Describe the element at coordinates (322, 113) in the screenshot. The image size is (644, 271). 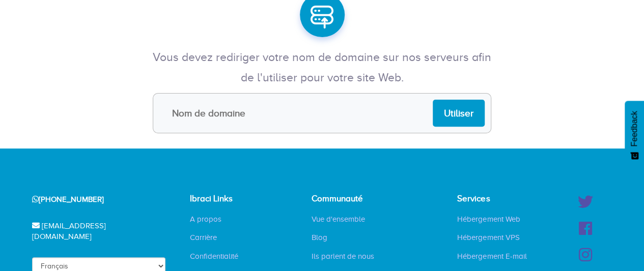
I see `input: Nom de domaine` at that location.